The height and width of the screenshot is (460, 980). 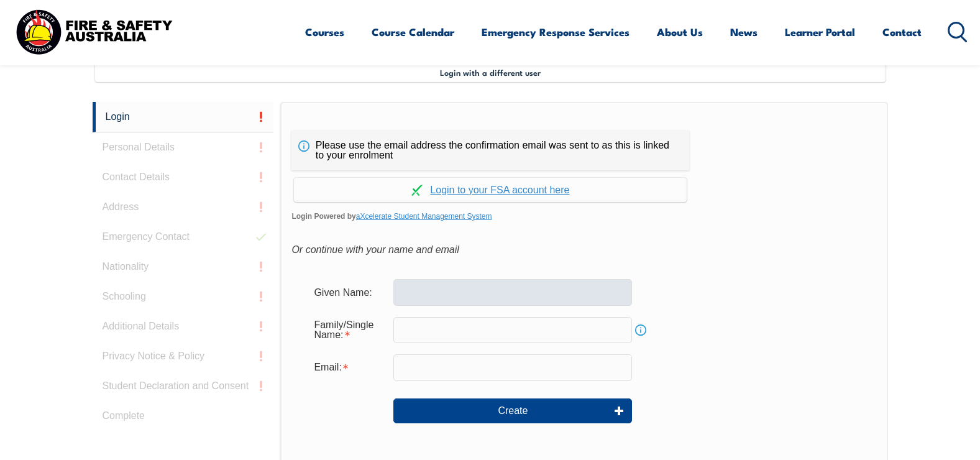 I want to click on span: Login with a different user, so click(x=491, y=72).